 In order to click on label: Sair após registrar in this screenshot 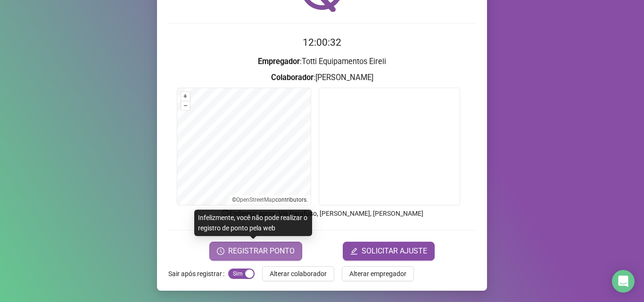, I will do `click(198, 274)`.